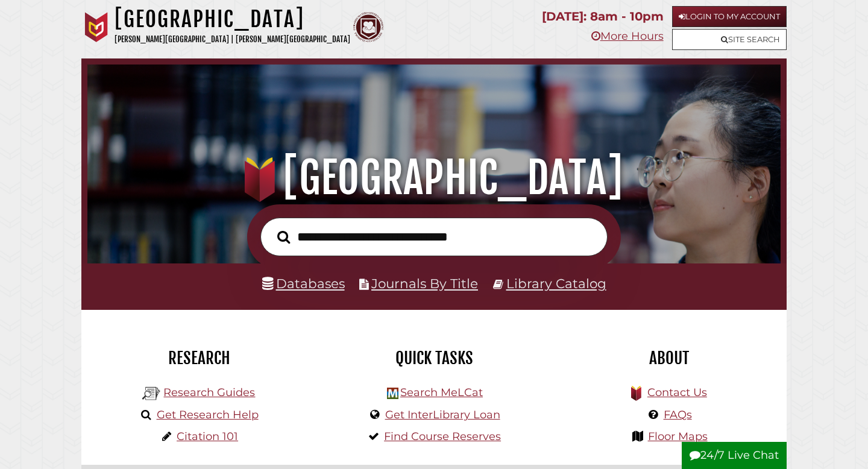 The height and width of the screenshot is (469, 868). What do you see at coordinates (283, 236) in the screenshot?
I see `i: Search` at bounding box center [283, 236].